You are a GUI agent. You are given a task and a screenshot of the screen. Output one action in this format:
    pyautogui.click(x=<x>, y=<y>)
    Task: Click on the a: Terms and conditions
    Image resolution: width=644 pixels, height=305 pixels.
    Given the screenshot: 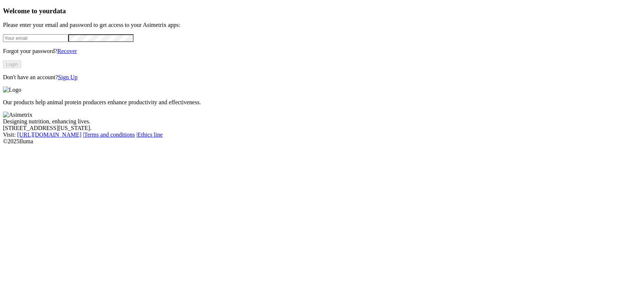 What is the action you would take?
    pyautogui.click(x=110, y=135)
    